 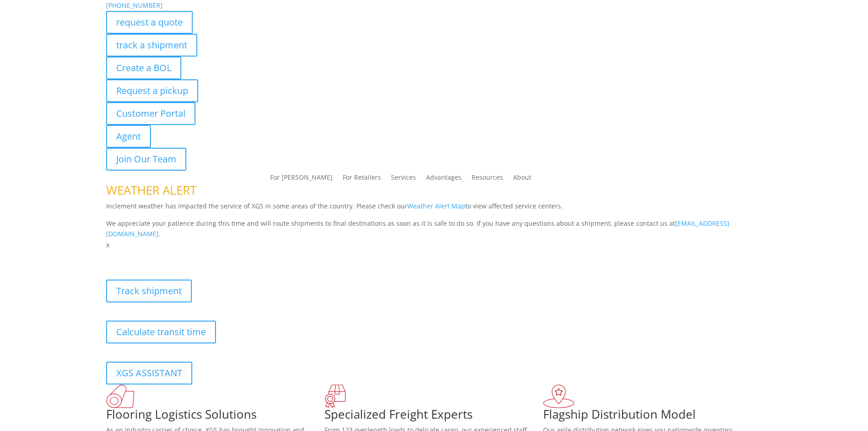 I want to click on a: About, so click(x=522, y=179).